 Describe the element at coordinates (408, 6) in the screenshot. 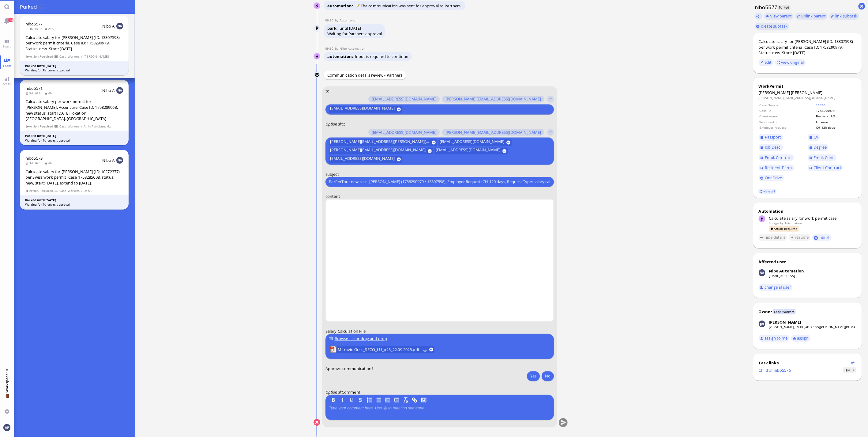

I see `span: 📝 The communication was sent for approval to Partners.` at that location.